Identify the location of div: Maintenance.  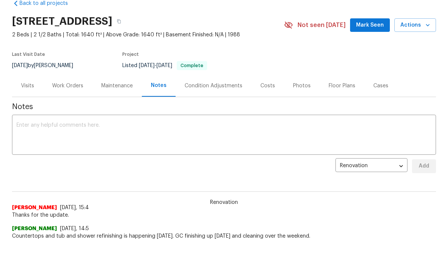
(117, 86).